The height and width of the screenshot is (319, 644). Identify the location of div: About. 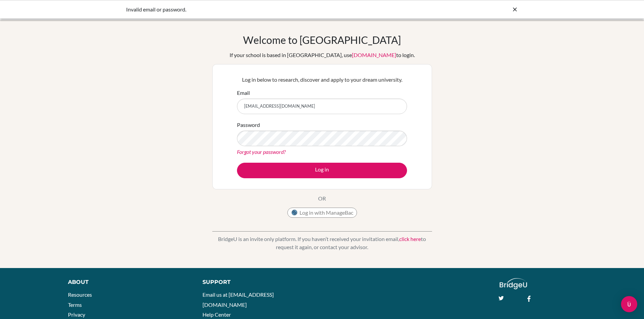
(127, 282).